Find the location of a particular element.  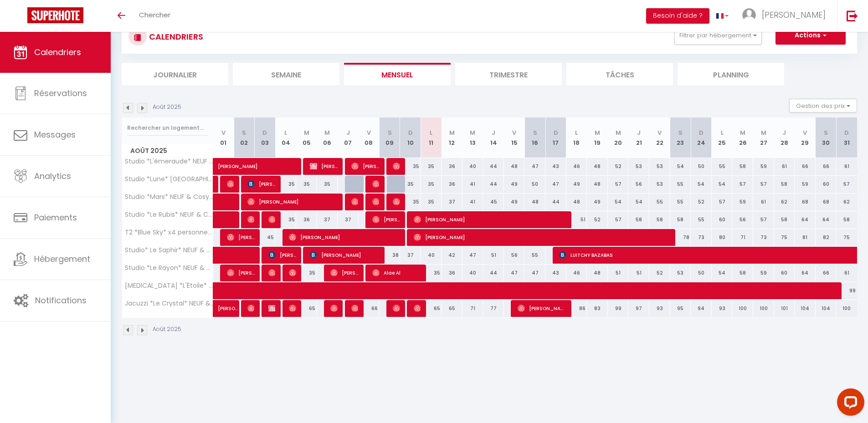

th: 21 is located at coordinates (639, 137).